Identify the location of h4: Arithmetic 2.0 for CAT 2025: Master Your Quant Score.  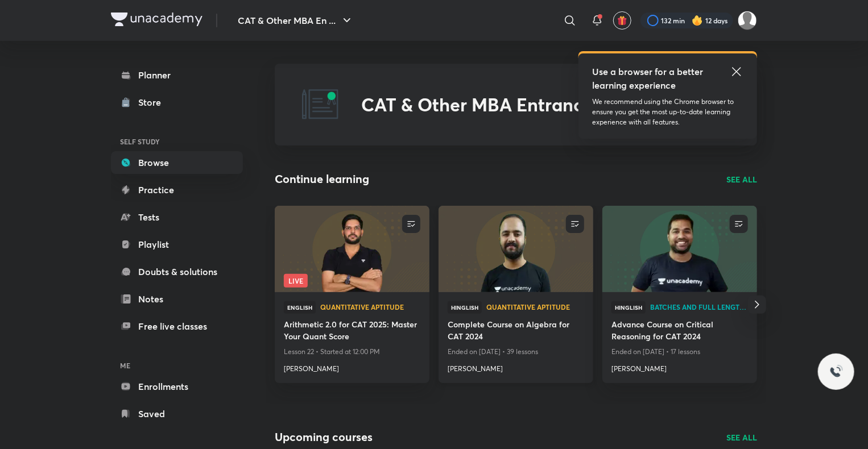
(352, 332).